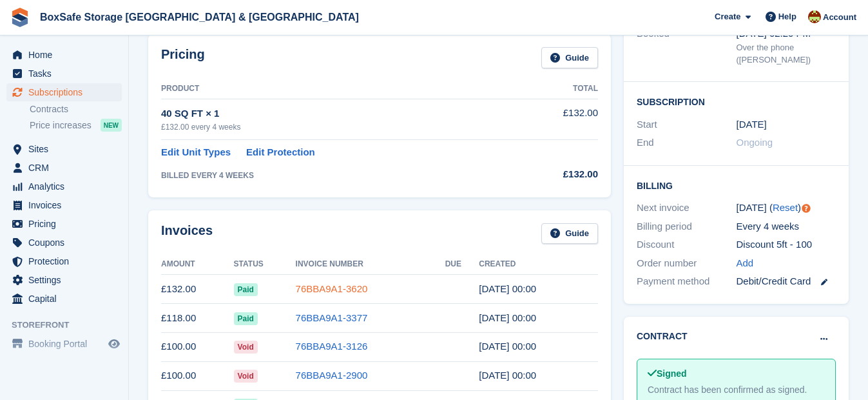 The width and height of the screenshot is (868, 400). I want to click on div: Discount, so click(686, 245).